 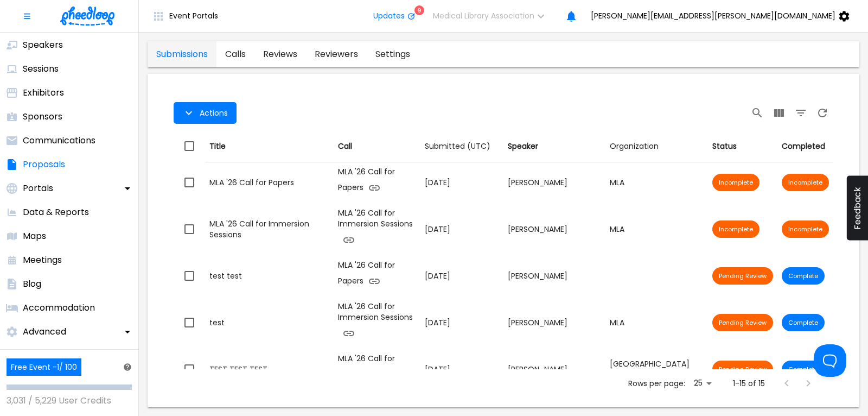 I want to click on button: Medical Library Association, so click(x=492, y=16).